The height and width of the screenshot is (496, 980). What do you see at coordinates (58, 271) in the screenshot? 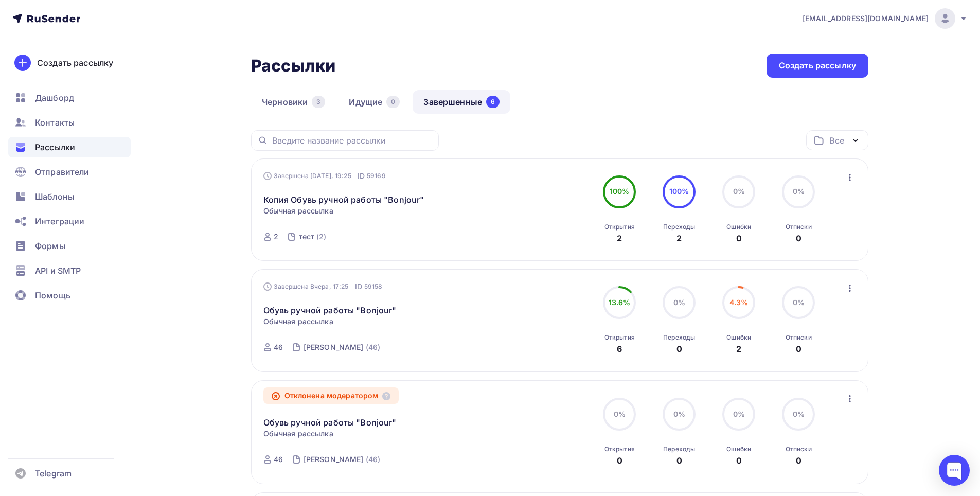
I see `span: API и SMTP` at bounding box center [58, 271].